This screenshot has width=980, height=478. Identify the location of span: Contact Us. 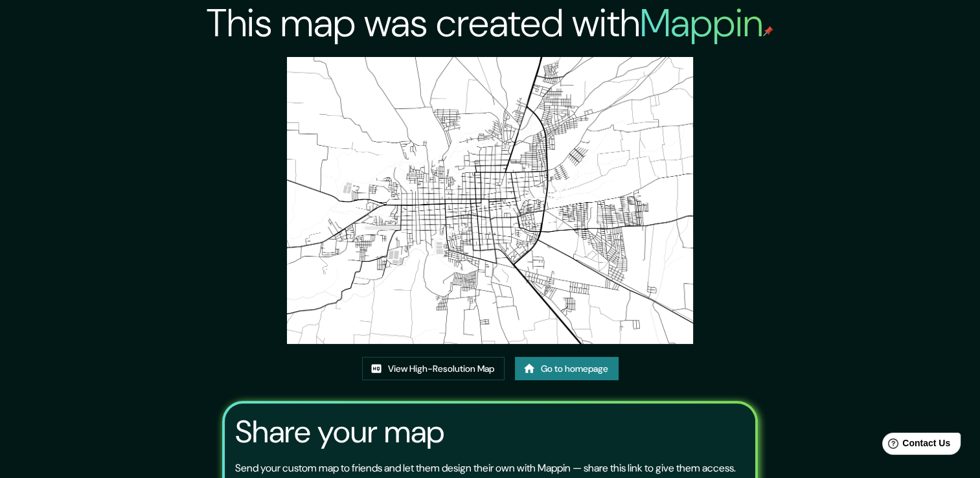
(62, 15).